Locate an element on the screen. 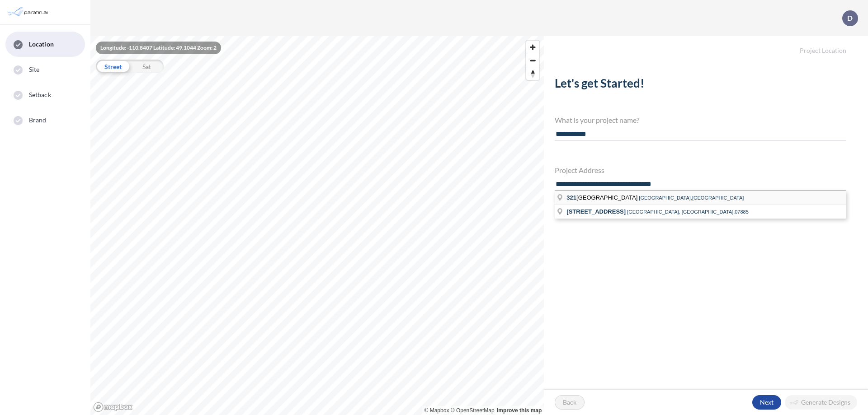 The height and width of the screenshot is (415, 868). span: Setback is located at coordinates (40, 95).